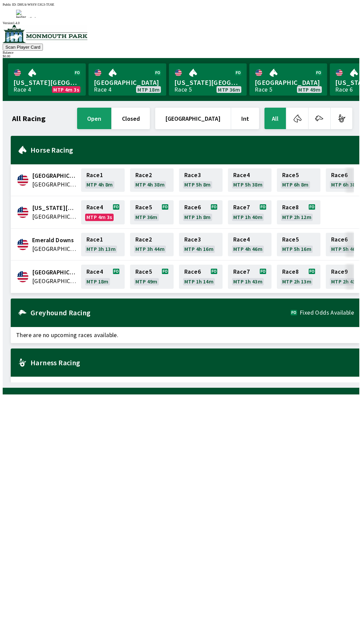  What do you see at coordinates (346, 184) in the screenshot?
I see `span: MTP 6h 38m` at bounding box center [346, 184].